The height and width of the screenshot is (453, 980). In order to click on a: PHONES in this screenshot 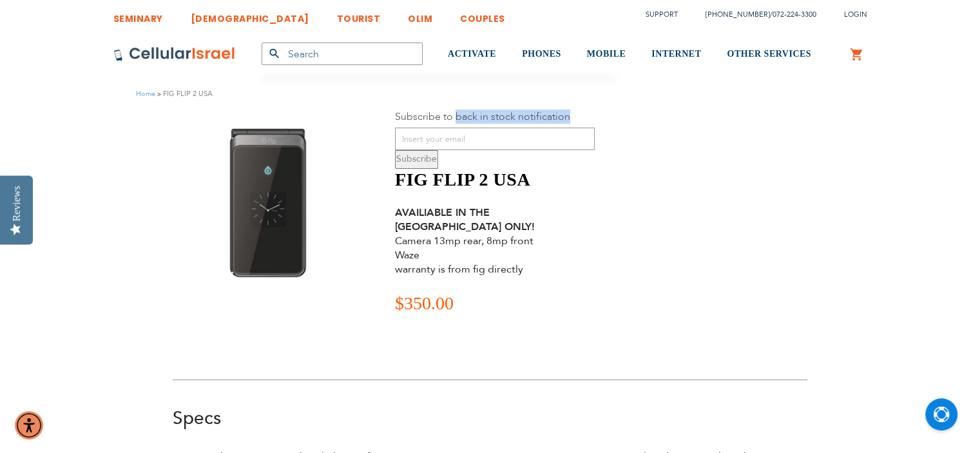, I will do `click(542, 54)`.